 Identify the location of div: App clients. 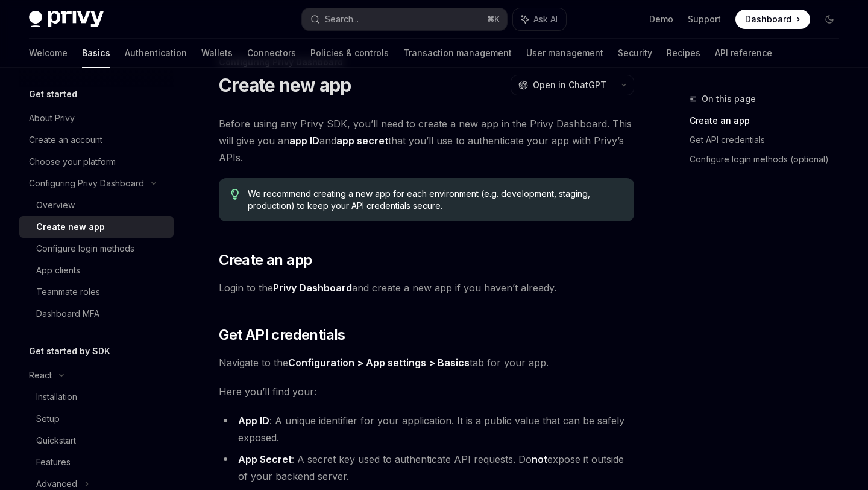
(58, 271).